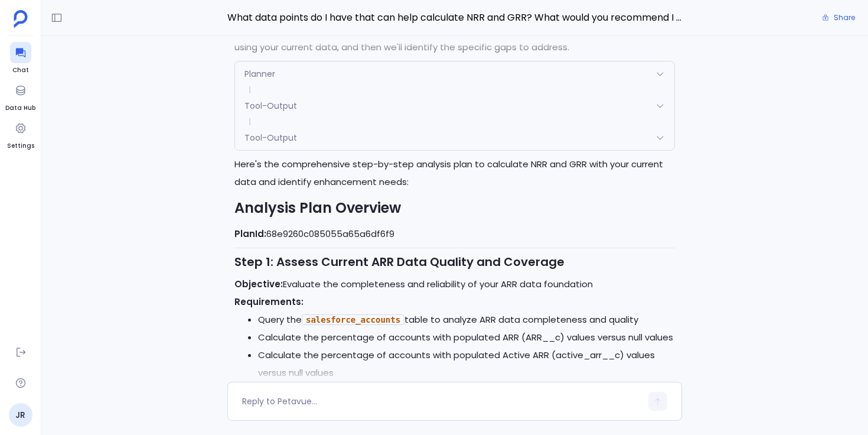 Image resolution: width=868 pixels, height=435 pixels. I want to click on span: Settings, so click(21, 146).